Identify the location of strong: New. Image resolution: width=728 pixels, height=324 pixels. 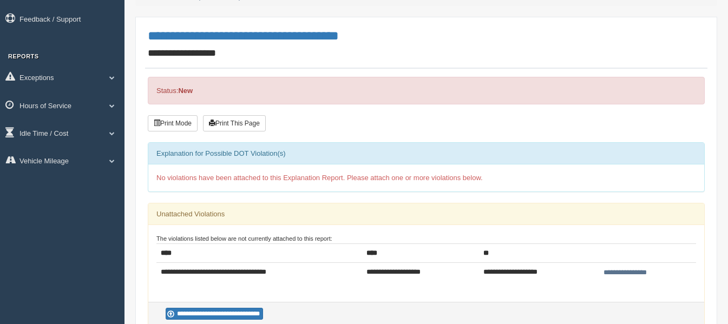
(185, 90).